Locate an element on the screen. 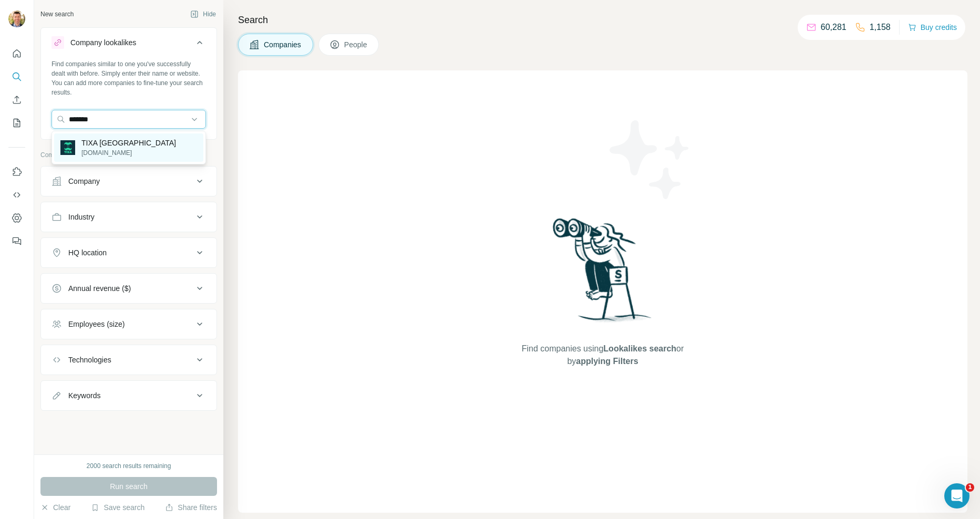  button: Enrich CSV is located at coordinates (17, 99).